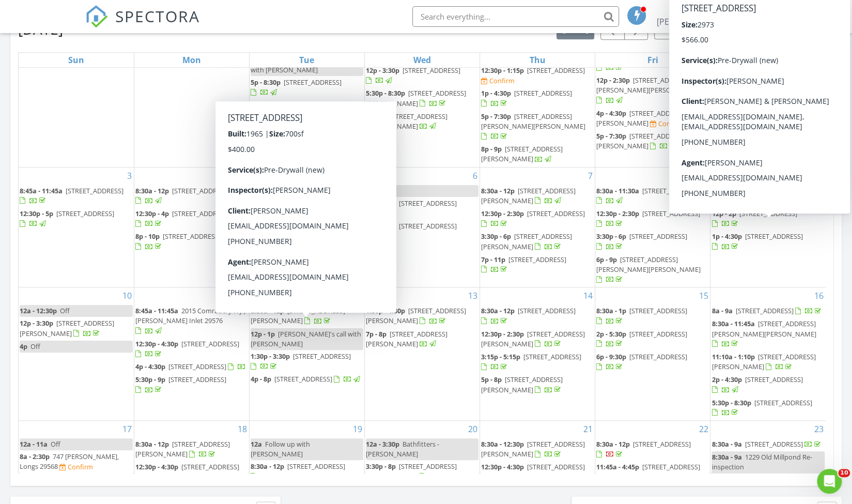  What do you see at coordinates (150, 379) in the screenshot?
I see `span: 5:30p - 9p` at bounding box center [150, 379].